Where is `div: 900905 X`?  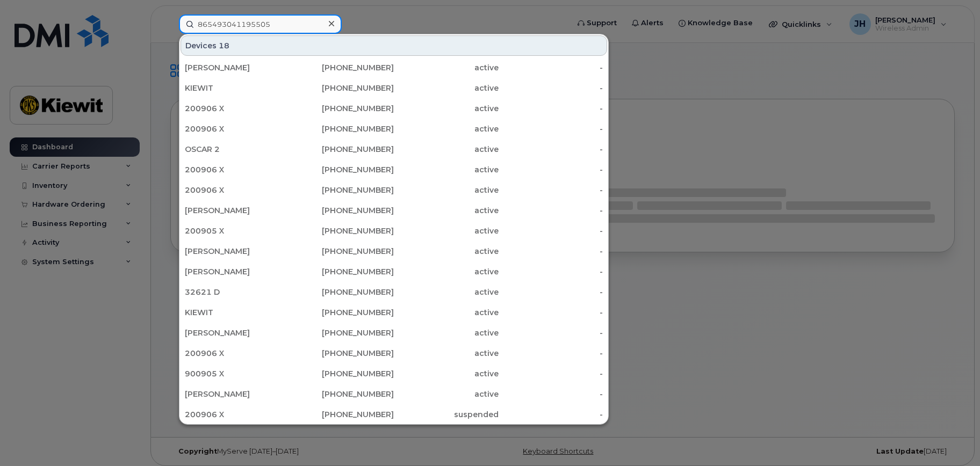
div: 900905 X is located at coordinates (237, 374).